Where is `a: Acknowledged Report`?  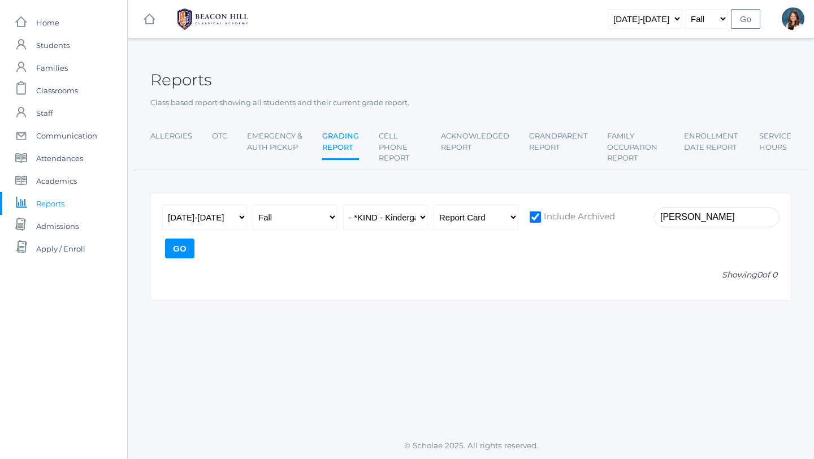 a: Acknowledged Report is located at coordinates (475, 141).